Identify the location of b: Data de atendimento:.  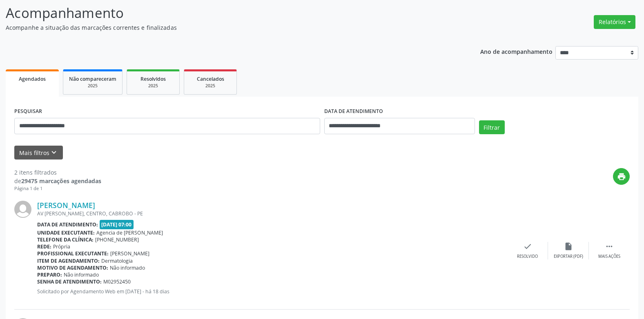
(68, 225).